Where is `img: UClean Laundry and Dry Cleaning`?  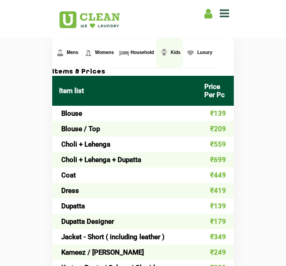 img: UClean Laundry and Dry Cleaning is located at coordinates (89, 20).